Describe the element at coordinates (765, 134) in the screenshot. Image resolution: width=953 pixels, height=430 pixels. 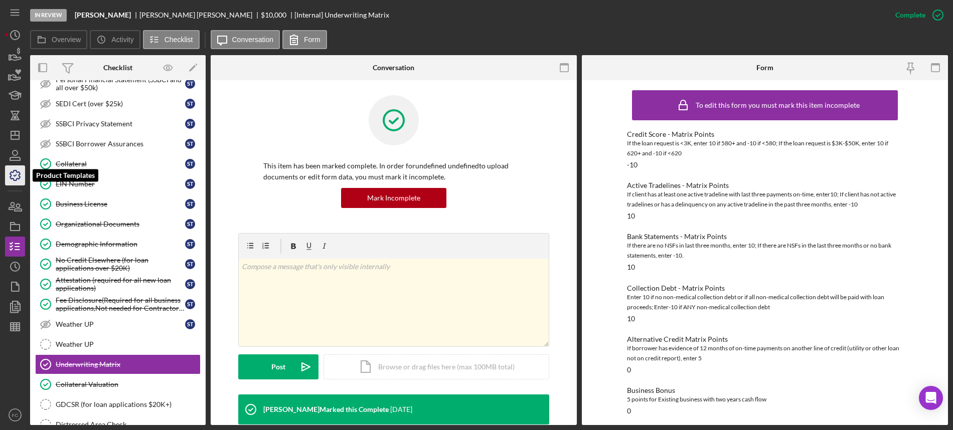
I see `div: Credit Score - Matrix Points` at that location.